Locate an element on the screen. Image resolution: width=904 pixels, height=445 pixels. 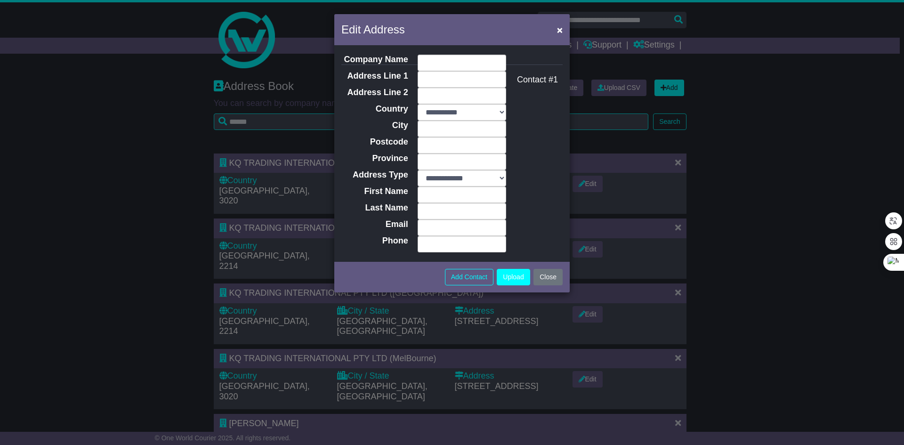
label: Country is located at coordinates (373, 109).